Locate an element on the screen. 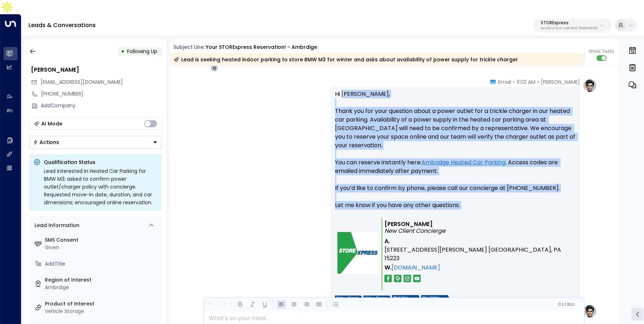  img: storexpress_pay.png is located at coordinates (436, 297).